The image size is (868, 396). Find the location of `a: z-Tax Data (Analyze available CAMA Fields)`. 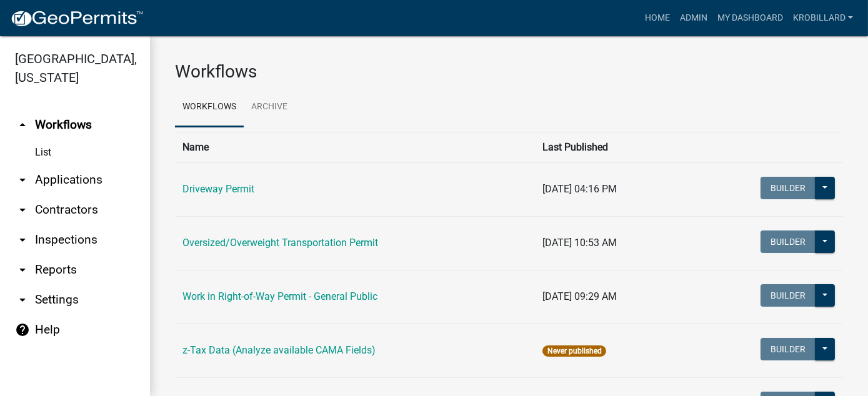

a: z-Tax Data (Analyze available CAMA Fields) is located at coordinates (279, 350).